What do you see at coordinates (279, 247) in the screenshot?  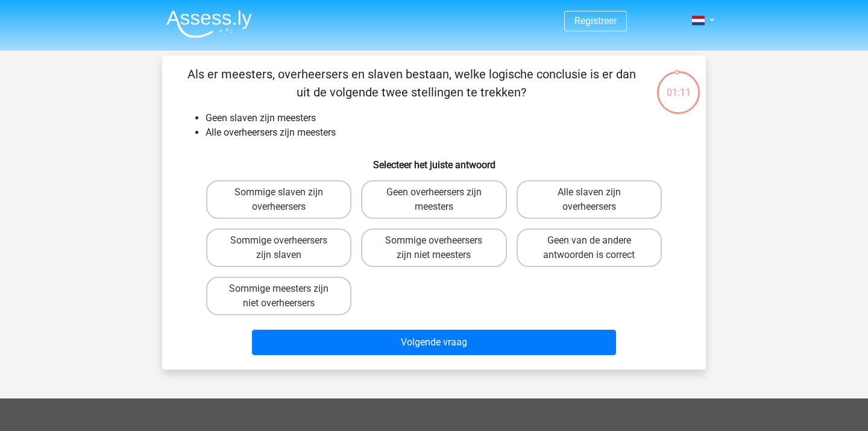 I see `label: Sommige overheersers zijn slaven` at bounding box center [279, 247].